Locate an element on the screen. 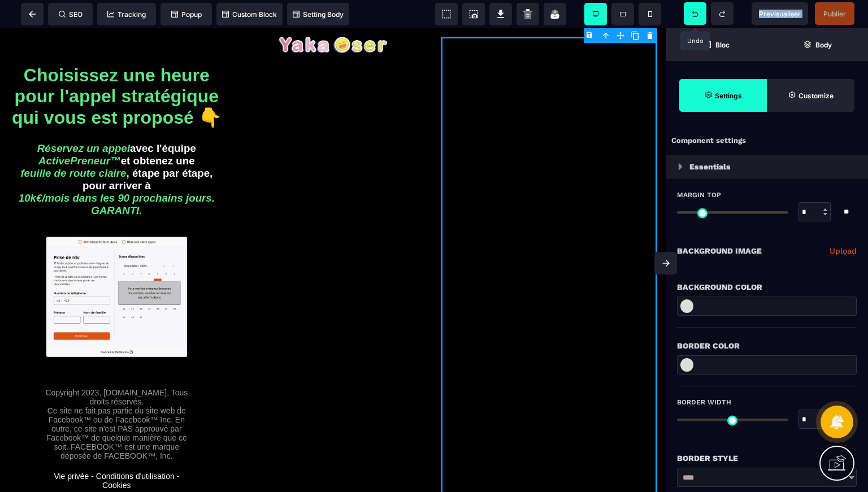 This screenshot has height=492, width=868. span: Preview is located at coordinates (780, 14).